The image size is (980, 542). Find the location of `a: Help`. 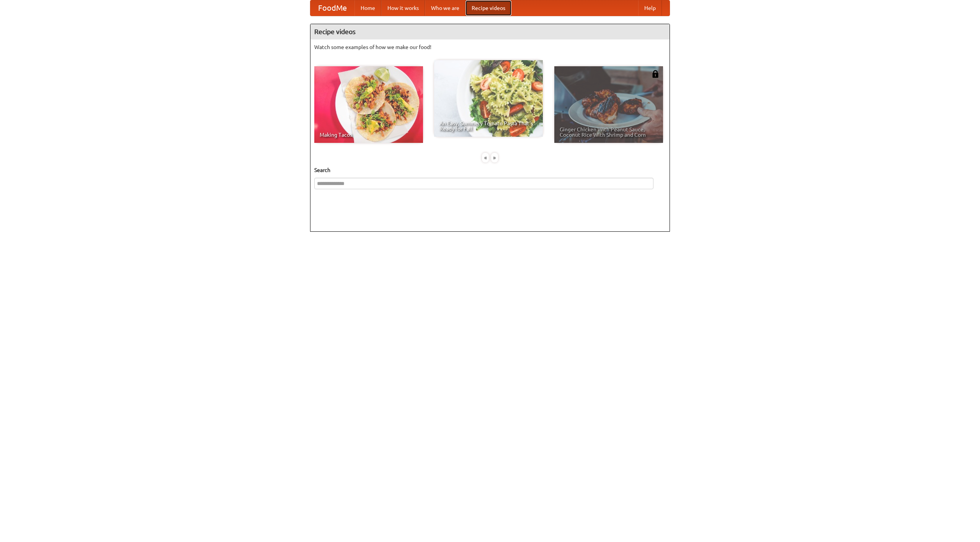

a: Help is located at coordinates (650, 8).